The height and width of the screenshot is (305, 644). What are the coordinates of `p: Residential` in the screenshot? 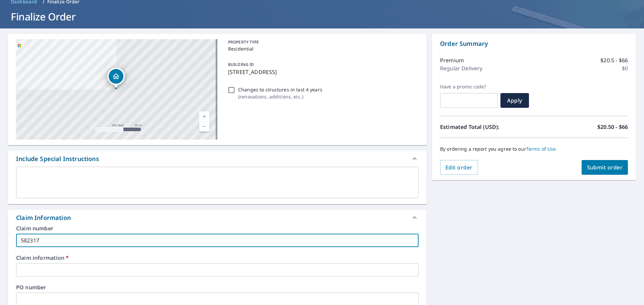 It's located at (322, 49).